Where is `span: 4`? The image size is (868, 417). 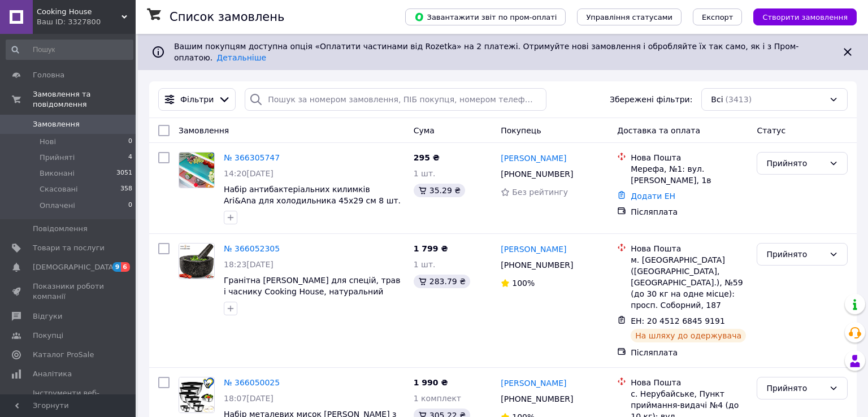
span: 4 is located at coordinates (130, 157).